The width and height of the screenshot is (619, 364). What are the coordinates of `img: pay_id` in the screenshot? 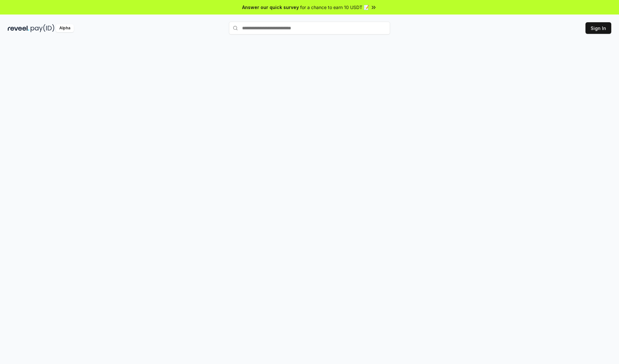 It's located at (42, 28).